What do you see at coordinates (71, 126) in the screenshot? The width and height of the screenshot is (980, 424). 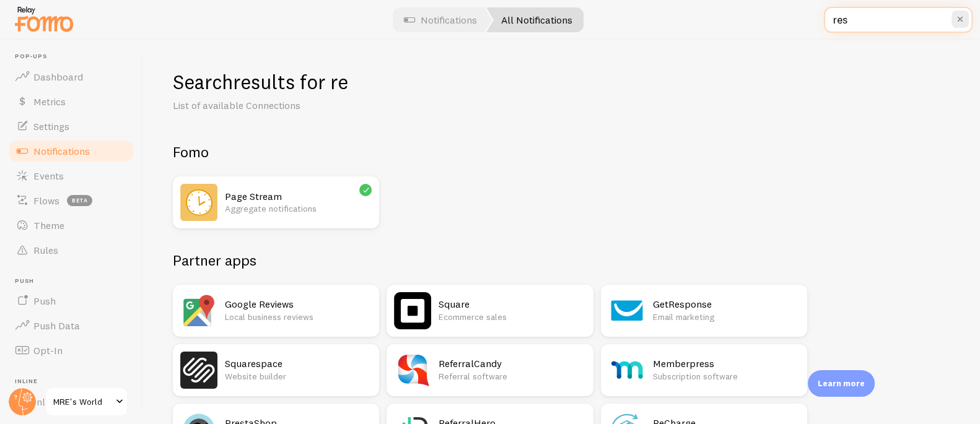 I see `a: Settings` at bounding box center [71, 126].